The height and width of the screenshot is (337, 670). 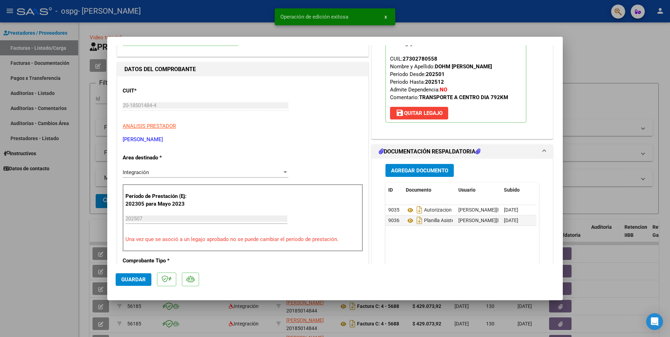 What do you see at coordinates (419, 113) in the screenshot?
I see `button: Quitar Legajo` at bounding box center [419, 113].